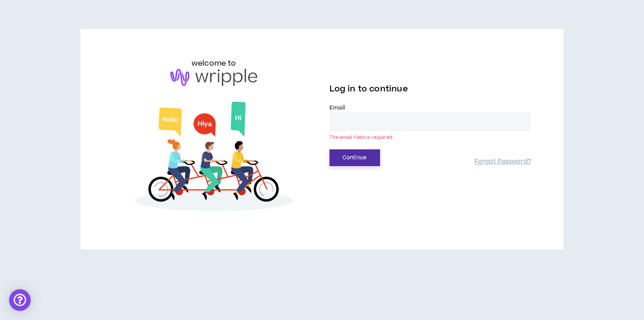 The width and height of the screenshot is (644, 320). I want to click on div: Open Intercom Messenger, so click(20, 300).